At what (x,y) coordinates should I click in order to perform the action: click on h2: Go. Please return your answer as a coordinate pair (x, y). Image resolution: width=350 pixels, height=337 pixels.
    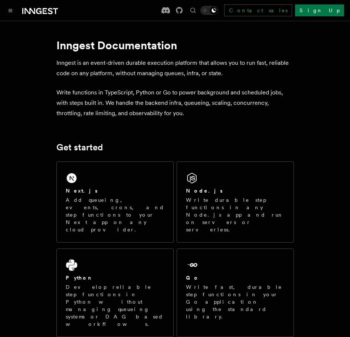
    Looking at the image, I should click on (192, 278).